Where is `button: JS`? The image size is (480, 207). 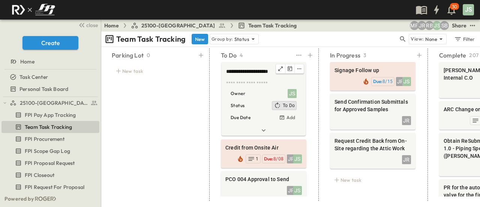 button: JS is located at coordinates (468, 10).